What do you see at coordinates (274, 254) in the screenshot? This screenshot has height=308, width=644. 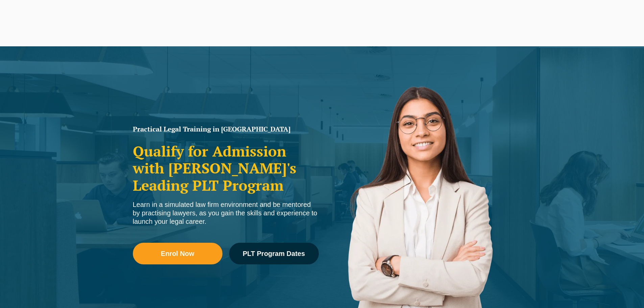 I see `span: PLT Program Dates` at bounding box center [274, 254].